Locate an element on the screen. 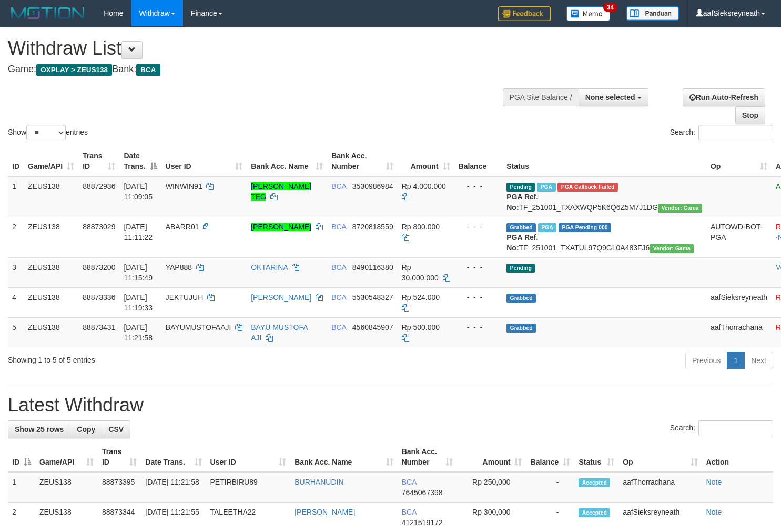 The height and width of the screenshot is (532, 781). td: Rp 250,000 is located at coordinates (492, 487).